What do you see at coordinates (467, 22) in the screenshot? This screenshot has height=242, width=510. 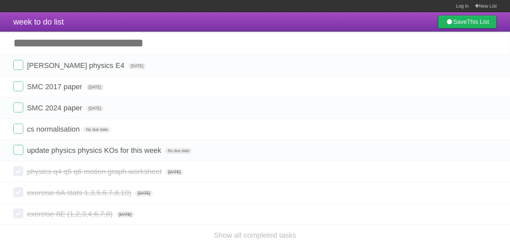 I see `a: SaveThis List` at bounding box center [467, 22].